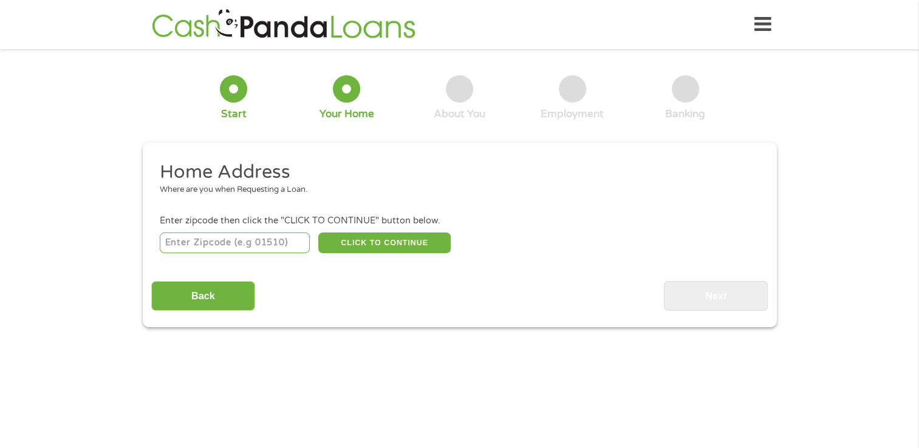  Describe the element at coordinates (384, 243) in the screenshot. I see `button: CLICK TO CONTINUE` at that location.